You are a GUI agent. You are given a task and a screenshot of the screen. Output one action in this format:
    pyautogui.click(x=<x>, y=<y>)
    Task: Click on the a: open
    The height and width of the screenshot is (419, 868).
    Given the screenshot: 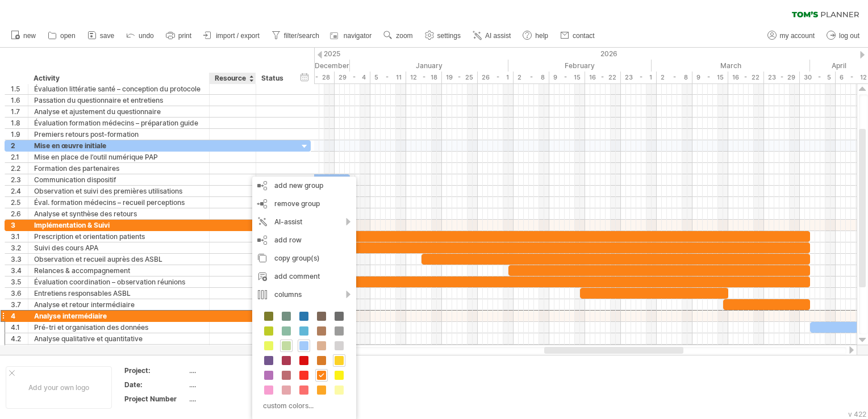 What is the action you would take?
    pyautogui.click(x=62, y=36)
    